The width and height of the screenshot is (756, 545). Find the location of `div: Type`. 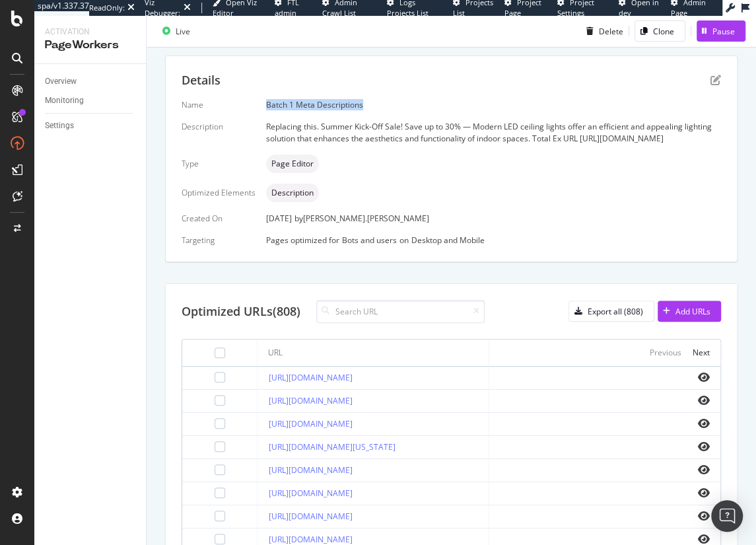

div: Type is located at coordinates (219, 163).